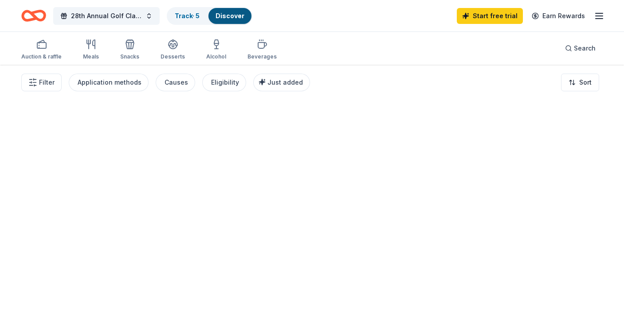  What do you see at coordinates (41, 57) in the screenshot?
I see `div: Auction & raffle` at bounding box center [41, 57].